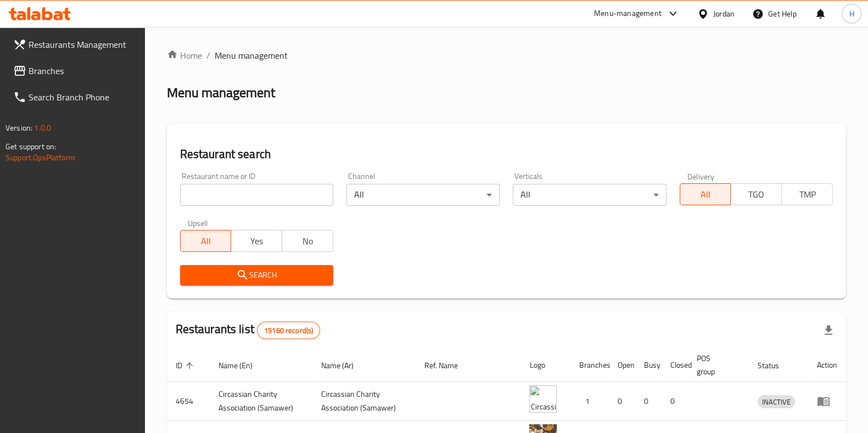 The width and height of the screenshot is (868, 433). I want to click on span: Branches, so click(82, 71).